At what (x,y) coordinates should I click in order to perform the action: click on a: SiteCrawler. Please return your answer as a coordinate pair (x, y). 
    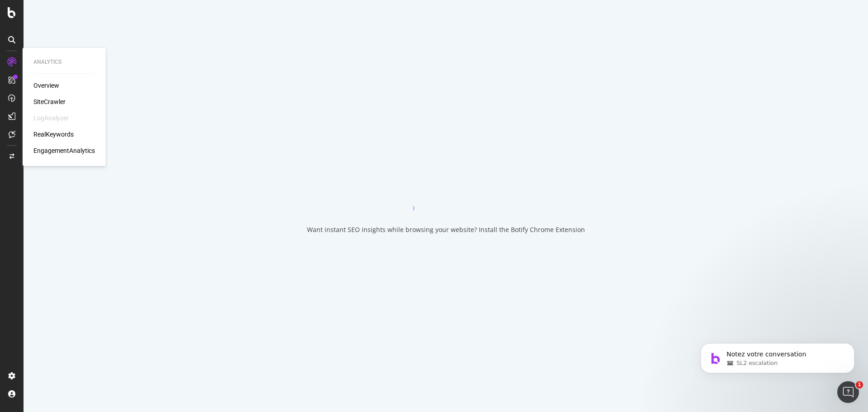
    Looking at the image, I should click on (49, 102).